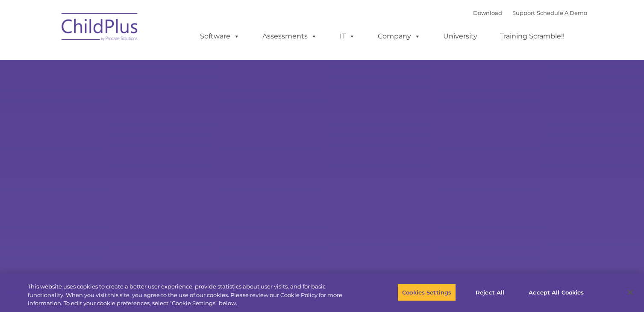 The image size is (644, 312). I want to click on div: This website uses cookies to create a better user experience, provide statistics about user visit..., so click(191, 295).